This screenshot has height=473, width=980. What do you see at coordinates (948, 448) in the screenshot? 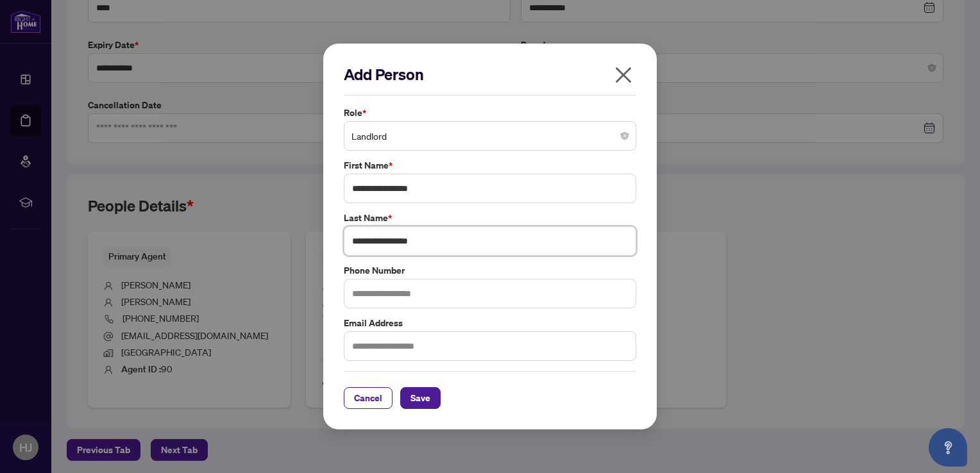
I see `button: Open asap` at bounding box center [948, 448].